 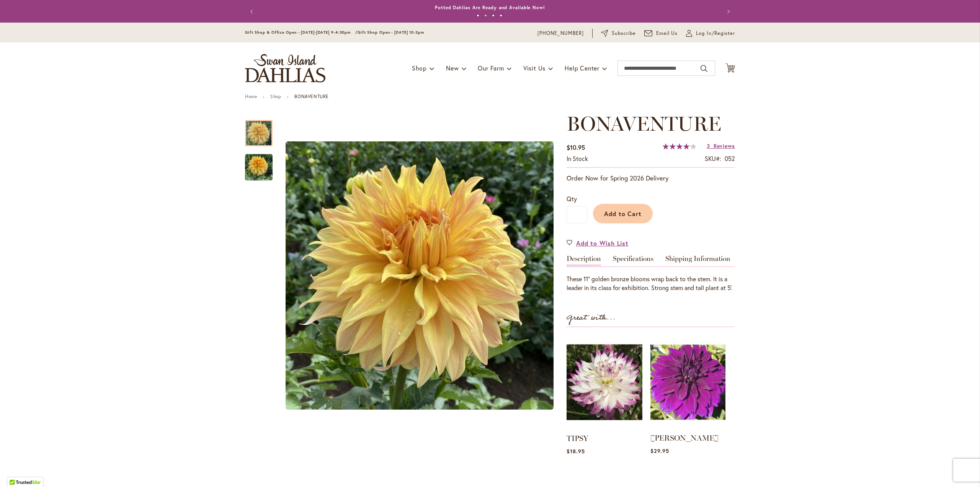 What do you see at coordinates (478, 15) in the screenshot?
I see `button: 1 of 4` at bounding box center [478, 15].